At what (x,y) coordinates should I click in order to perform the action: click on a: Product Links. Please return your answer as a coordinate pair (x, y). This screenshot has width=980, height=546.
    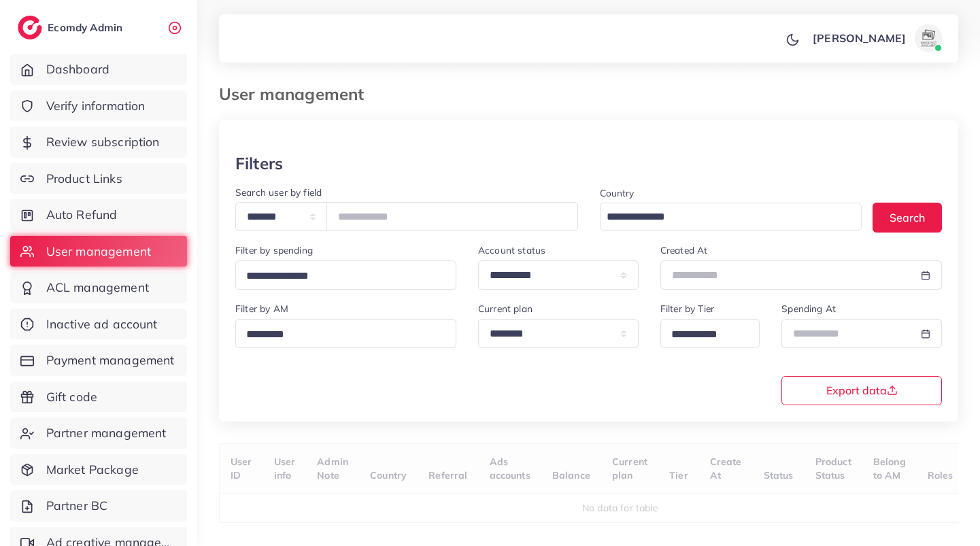
    Looking at the image, I should click on (99, 179).